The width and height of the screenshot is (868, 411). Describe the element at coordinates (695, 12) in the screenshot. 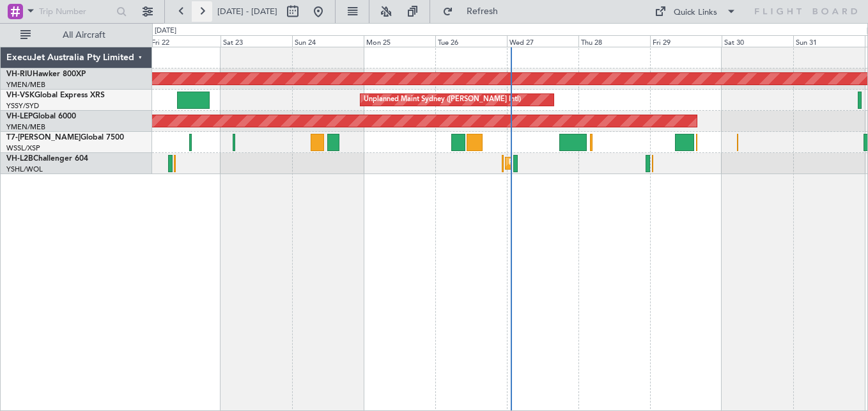

I see `div: Quick Links` at that location.